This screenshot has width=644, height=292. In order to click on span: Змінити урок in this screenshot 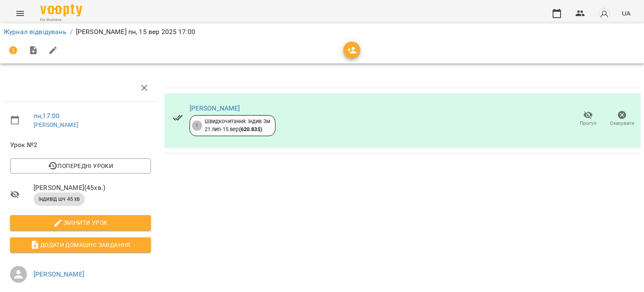, I will do `click(80, 222)`.